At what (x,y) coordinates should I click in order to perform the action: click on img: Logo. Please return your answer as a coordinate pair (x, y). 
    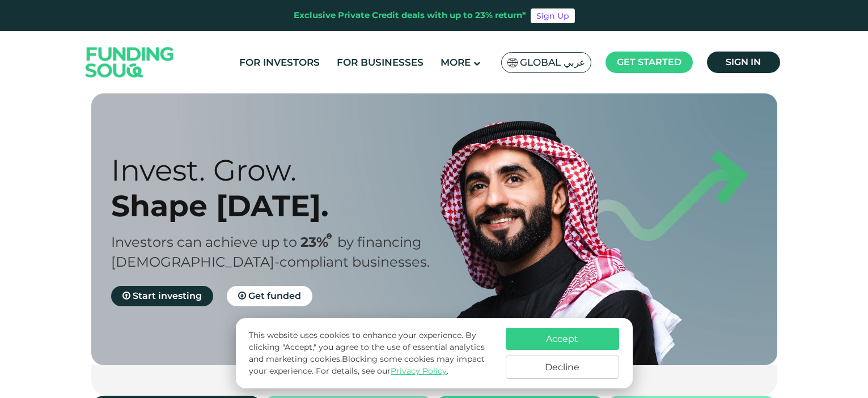
    Looking at the image, I should click on (130, 63).